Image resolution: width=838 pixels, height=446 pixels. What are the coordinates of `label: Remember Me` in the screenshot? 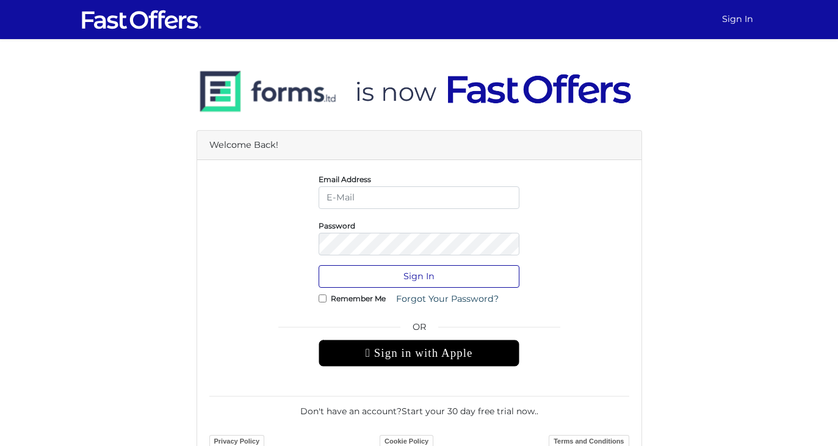 It's located at (358, 298).